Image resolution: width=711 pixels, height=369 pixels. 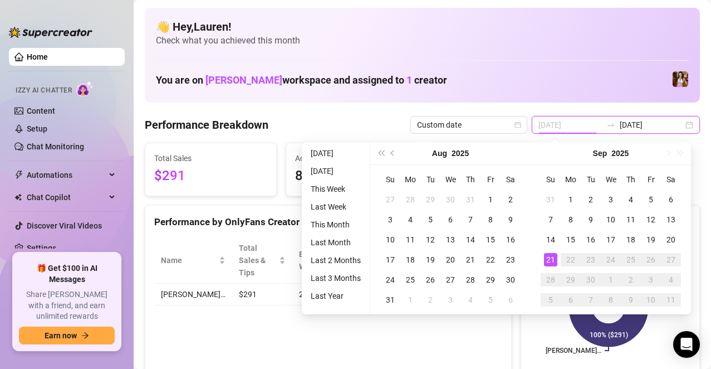 What do you see at coordinates (470, 279) in the screenshot?
I see `td: 2025-08-28` at bounding box center [470, 279].